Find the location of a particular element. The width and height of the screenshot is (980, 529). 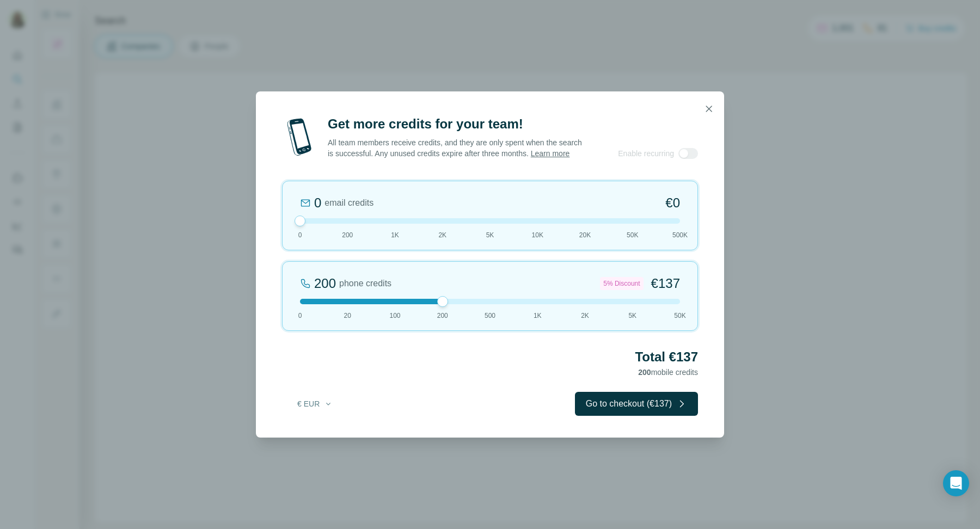

div: 200 is located at coordinates (325, 284).